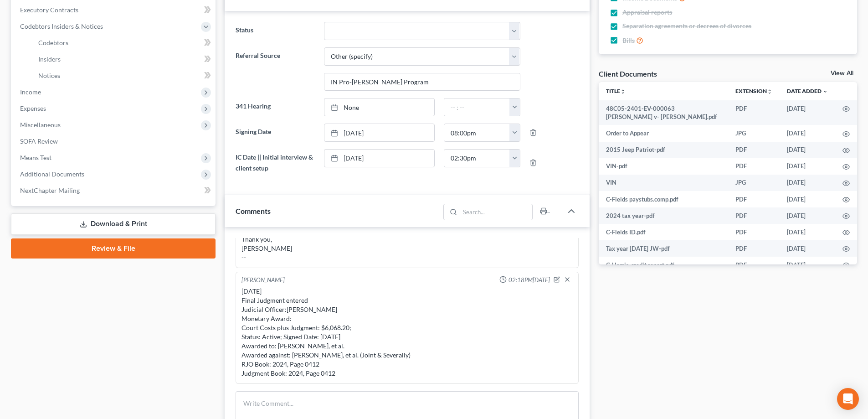  Describe the element at coordinates (274, 107) in the screenshot. I see `label: 341 Hearing` at that location.